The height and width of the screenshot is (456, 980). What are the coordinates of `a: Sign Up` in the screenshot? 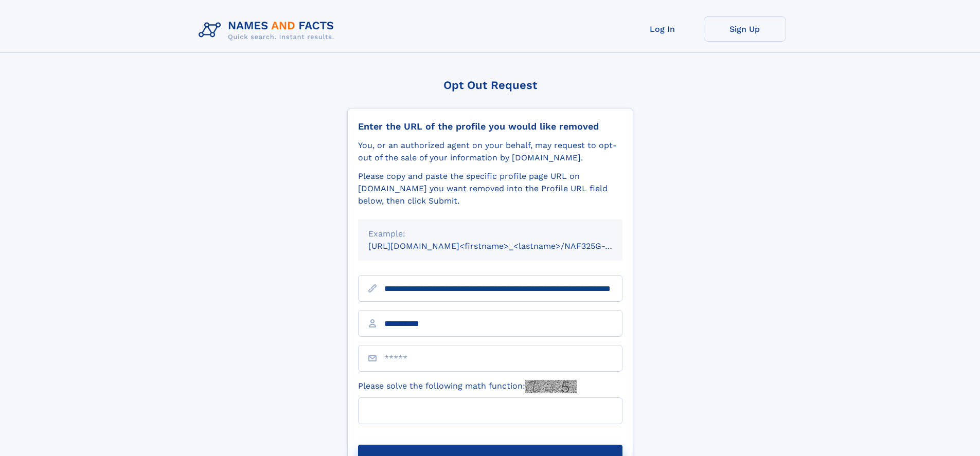 It's located at (745, 29).